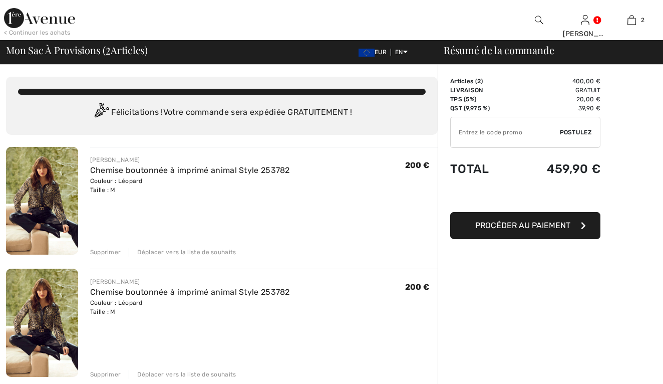 The width and height of the screenshot is (663, 384). What do you see at coordinates (505, 132) in the screenshot?
I see `input: Code promotionnel` at bounding box center [505, 132].